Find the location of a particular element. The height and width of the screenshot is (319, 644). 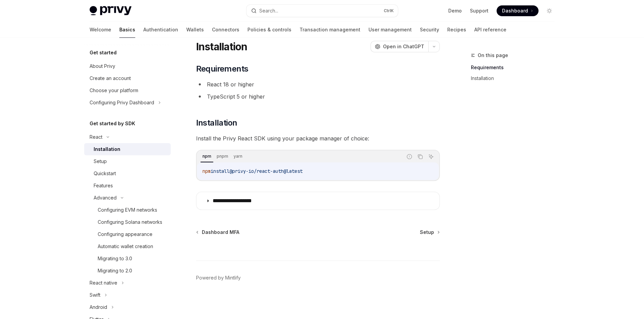

a: Welcome is located at coordinates (101, 30).